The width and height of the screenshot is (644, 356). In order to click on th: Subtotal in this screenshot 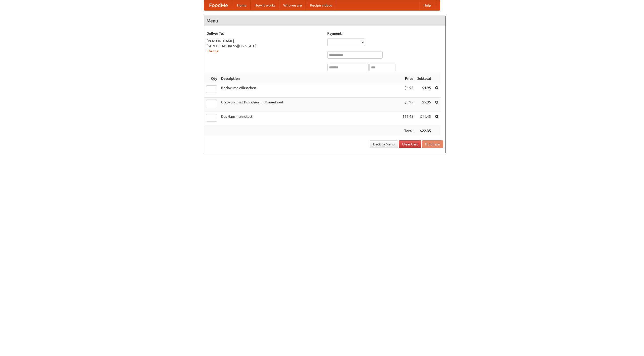, I will do `click(424, 78)`.